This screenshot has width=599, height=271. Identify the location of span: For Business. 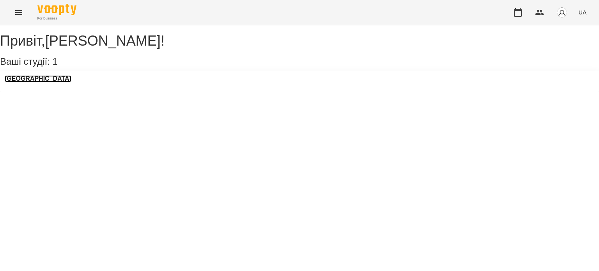
(57, 18).